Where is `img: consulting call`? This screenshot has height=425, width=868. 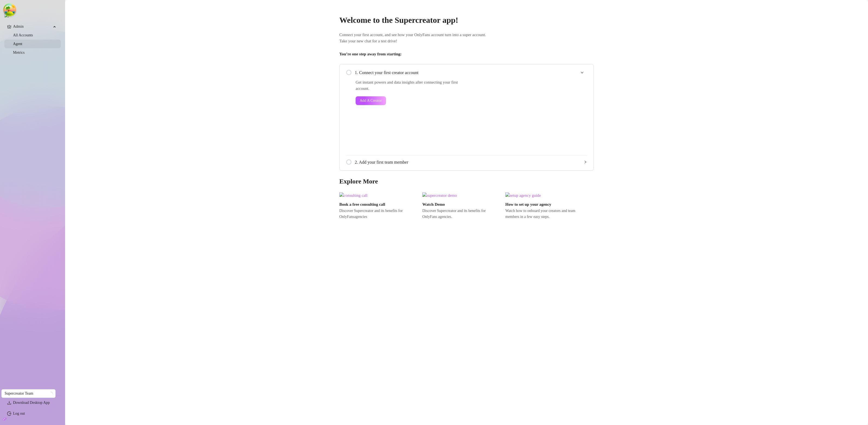 img: consulting call is located at coordinates (379, 195).